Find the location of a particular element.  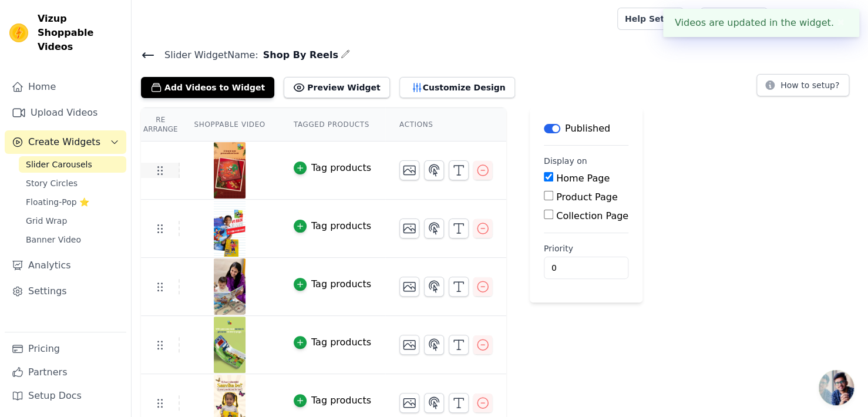

th: Re Arrange is located at coordinates (160, 125).